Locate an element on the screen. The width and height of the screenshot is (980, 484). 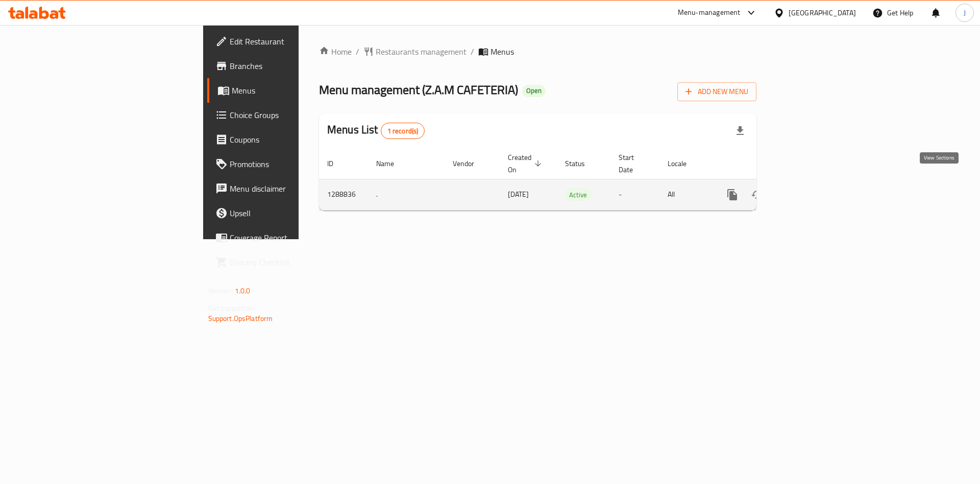
a: Grocery Checklist is located at coordinates (287, 262).